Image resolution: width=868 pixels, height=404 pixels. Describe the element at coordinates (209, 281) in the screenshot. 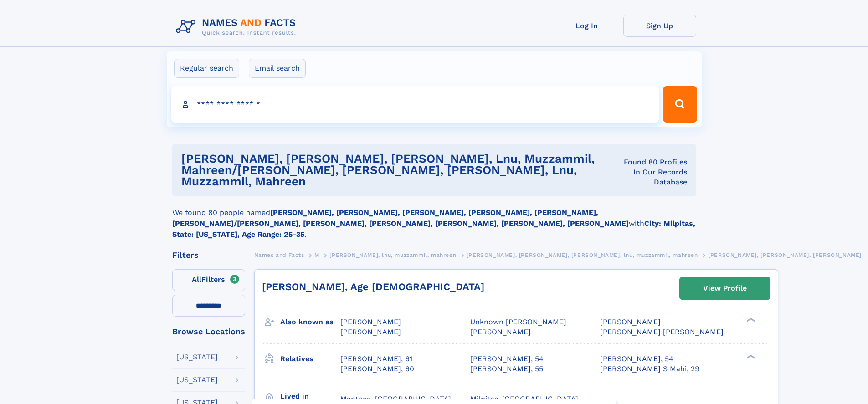

I see `label: Filters` at that location.